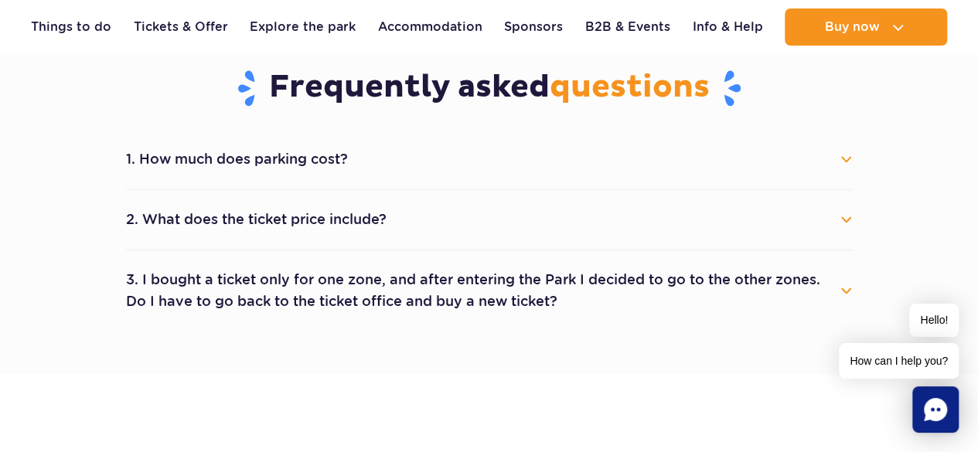  What do you see at coordinates (852, 27) in the screenshot?
I see `span: Buy now` at bounding box center [852, 27].